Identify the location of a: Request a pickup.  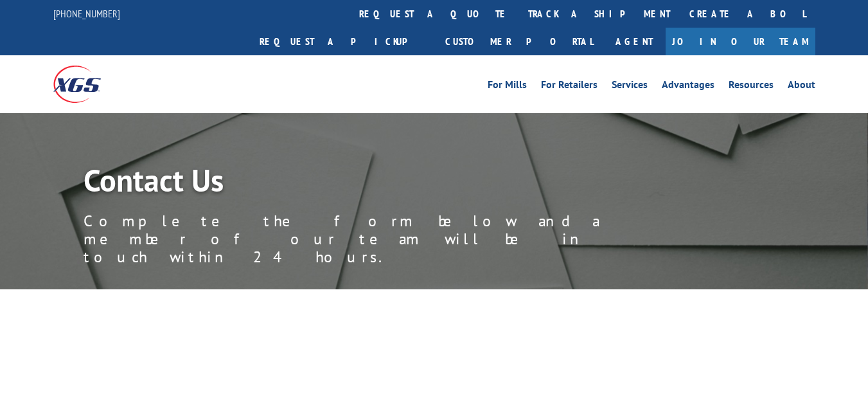
(342, 41).